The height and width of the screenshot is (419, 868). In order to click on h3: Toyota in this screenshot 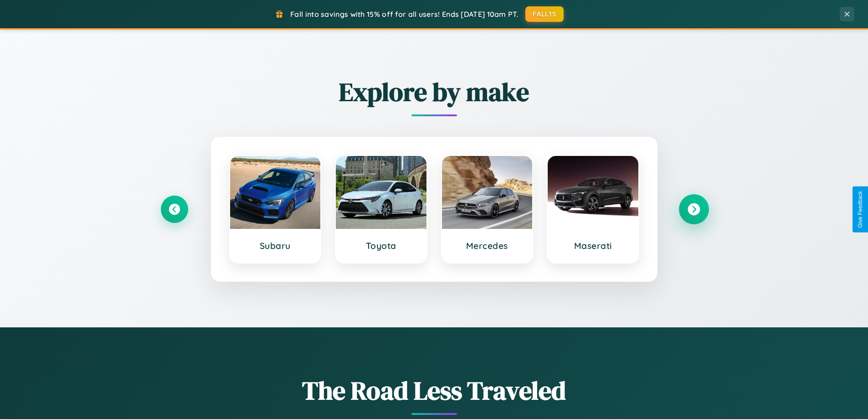, I will do `click(381, 246)`.